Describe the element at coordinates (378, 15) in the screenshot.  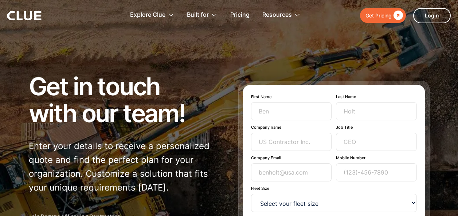
I see `div: Get Pricing` at that location.